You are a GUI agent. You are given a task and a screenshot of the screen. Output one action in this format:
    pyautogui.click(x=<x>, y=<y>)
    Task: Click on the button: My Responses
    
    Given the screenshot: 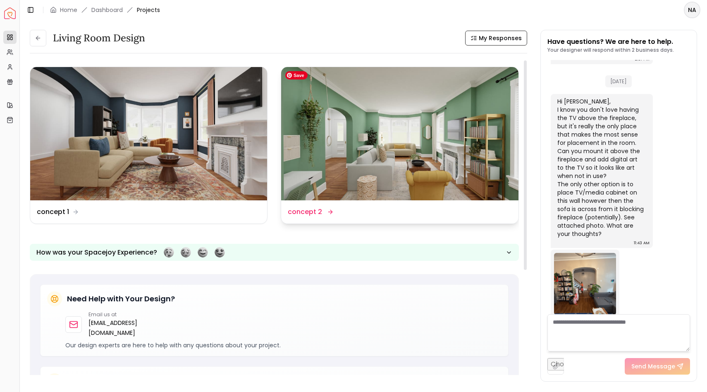 What is the action you would take?
    pyautogui.click(x=496, y=38)
    